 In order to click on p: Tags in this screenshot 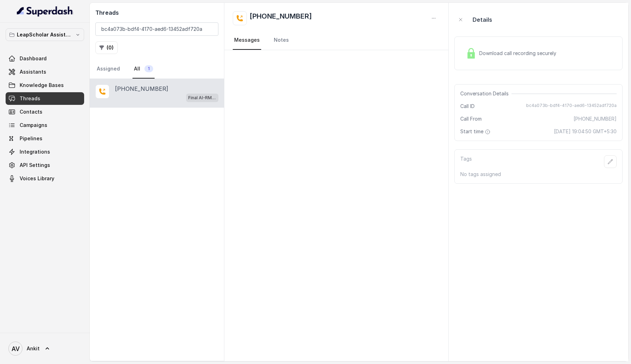, I will do `click(466, 161)`.